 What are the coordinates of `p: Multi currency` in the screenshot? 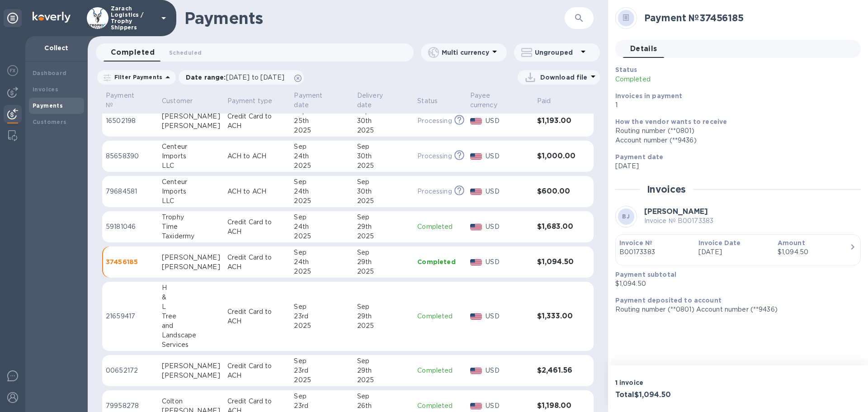 It's located at (465, 52).